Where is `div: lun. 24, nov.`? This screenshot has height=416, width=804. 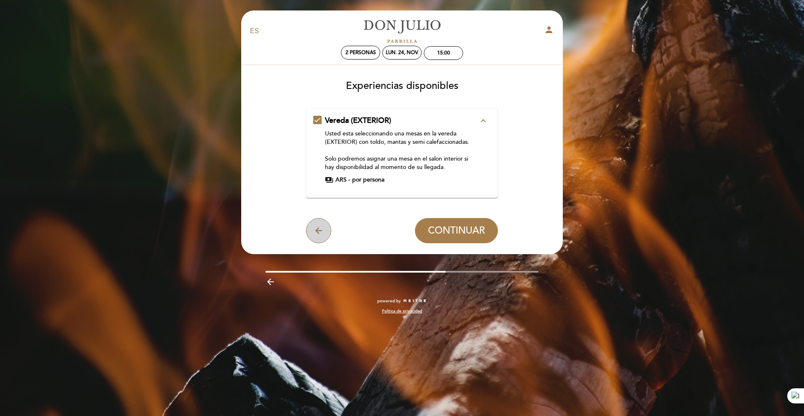
div: lun. 24, nov. is located at coordinates (402, 52).